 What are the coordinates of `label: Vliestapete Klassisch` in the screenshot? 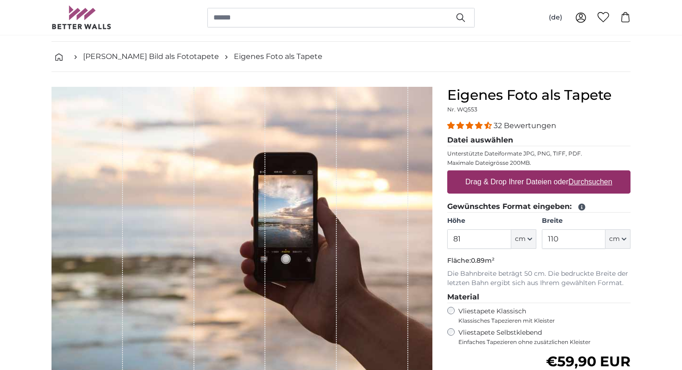 It's located at (541, 316).